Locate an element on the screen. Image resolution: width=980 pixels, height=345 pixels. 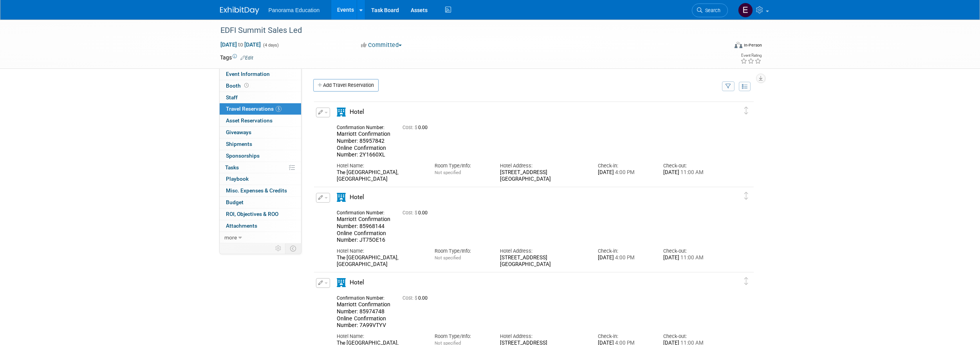
td: Toggle Event Tabs is located at coordinates (292, 249).